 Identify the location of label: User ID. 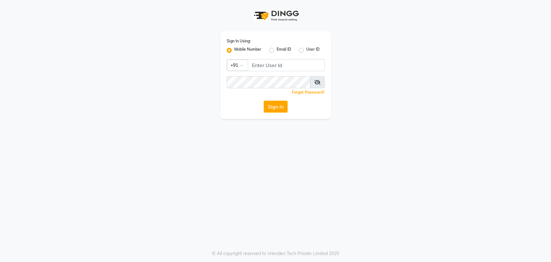
(313, 50).